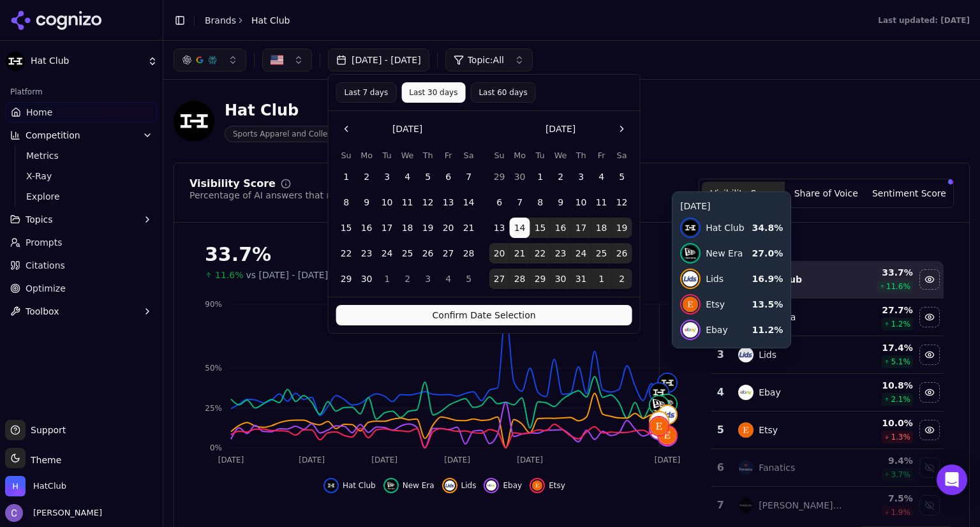  Describe the element at coordinates (622, 155) in the screenshot. I see `th: Saturday` at that location.